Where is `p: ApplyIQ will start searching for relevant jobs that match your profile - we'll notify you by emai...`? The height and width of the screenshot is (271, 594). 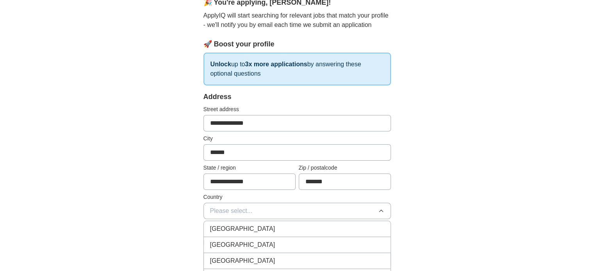 p: ApplyIQ will start searching for relevant jobs that match your profile - we'll notify you by emai... is located at coordinates (297, 20).